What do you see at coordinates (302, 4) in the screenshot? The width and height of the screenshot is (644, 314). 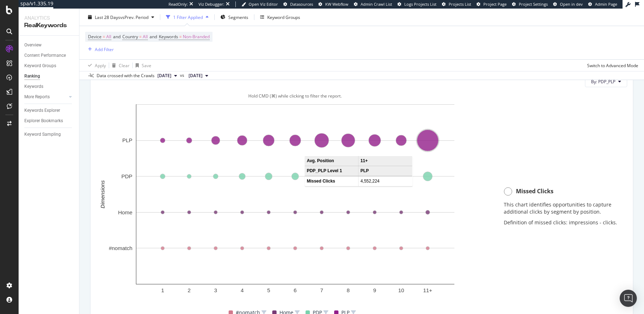 I see `span: Datasources` at bounding box center [302, 4].